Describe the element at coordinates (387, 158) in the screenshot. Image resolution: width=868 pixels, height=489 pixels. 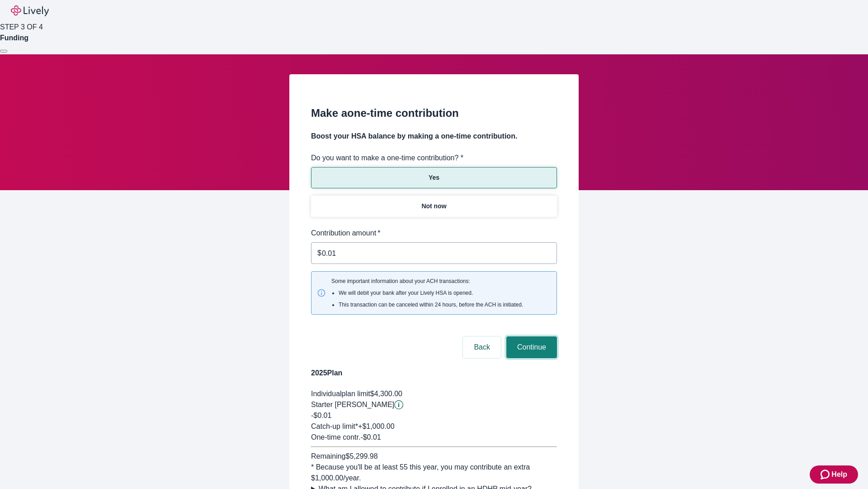
I see `label: Do you want to make a one-time contribution? *` at that location.